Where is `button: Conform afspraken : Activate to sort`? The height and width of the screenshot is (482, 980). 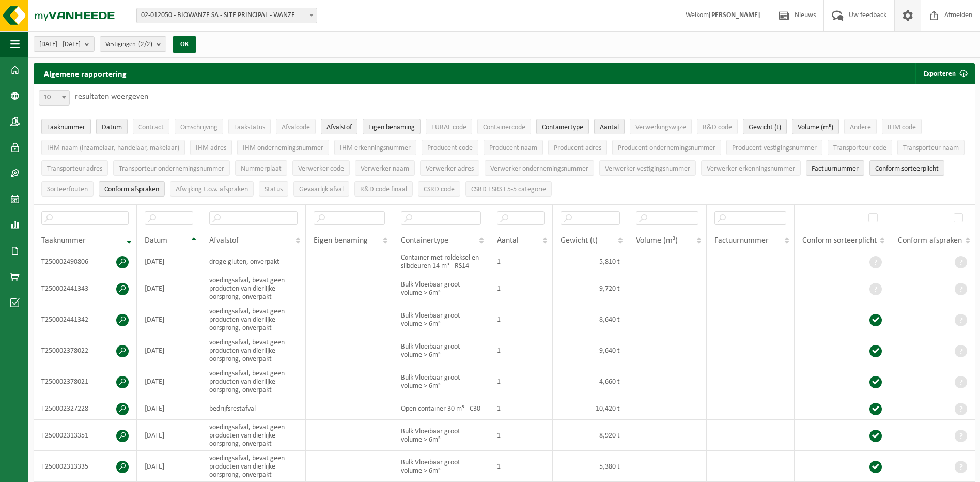 button: Conform afspraken : Activate to sort is located at coordinates (132, 189).